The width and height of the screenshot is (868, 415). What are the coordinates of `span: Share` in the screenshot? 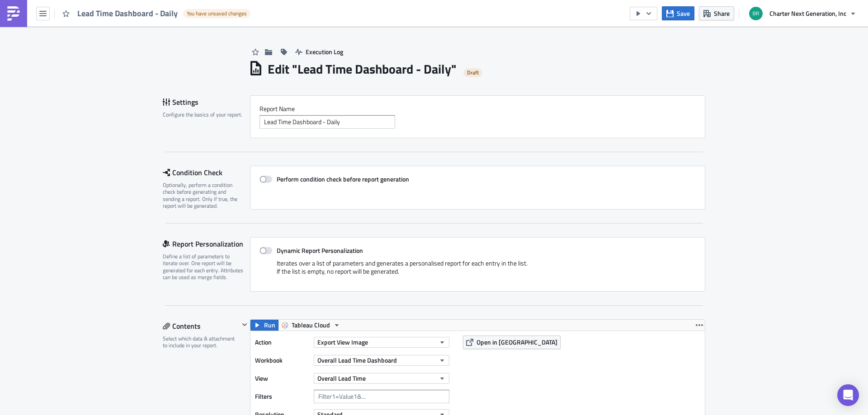 It's located at (721, 13).